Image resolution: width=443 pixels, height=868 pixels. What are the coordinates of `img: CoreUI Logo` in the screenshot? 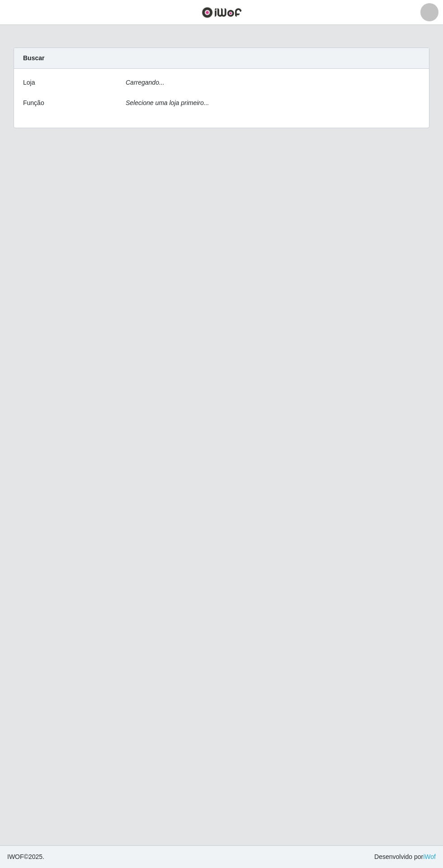 It's located at (222, 12).